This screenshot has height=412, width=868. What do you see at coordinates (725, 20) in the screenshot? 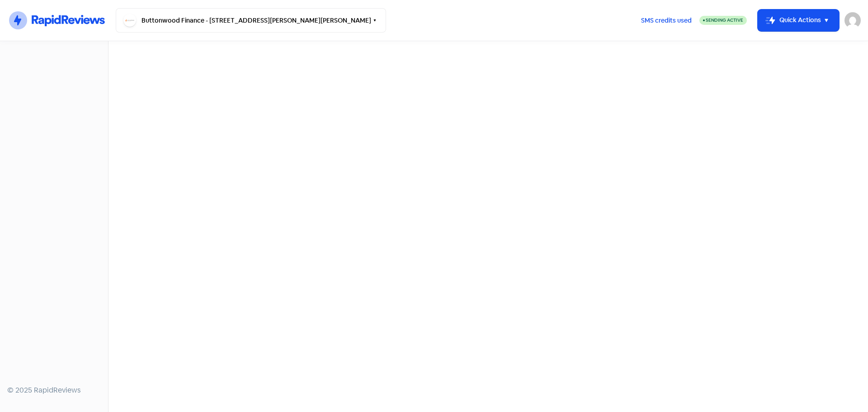
I see `span: Sending Active` at bounding box center [725, 20].